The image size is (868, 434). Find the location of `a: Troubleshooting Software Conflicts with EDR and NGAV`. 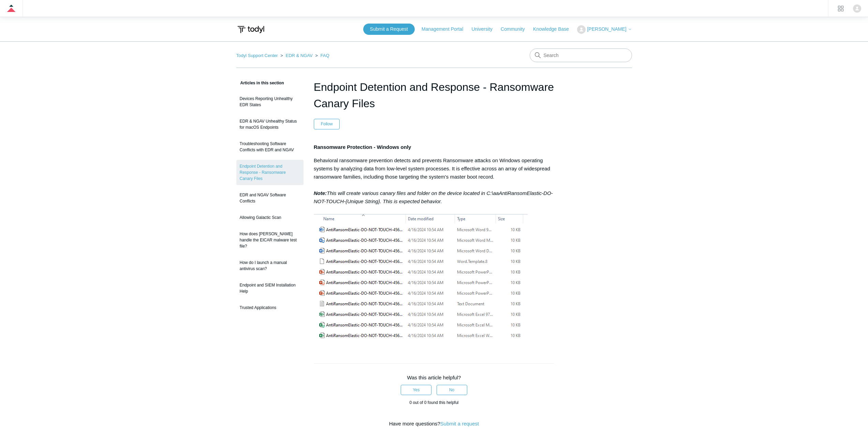

a: Troubleshooting Software Conflicts with EDR and NGAV is located at coordinates (270, 147).